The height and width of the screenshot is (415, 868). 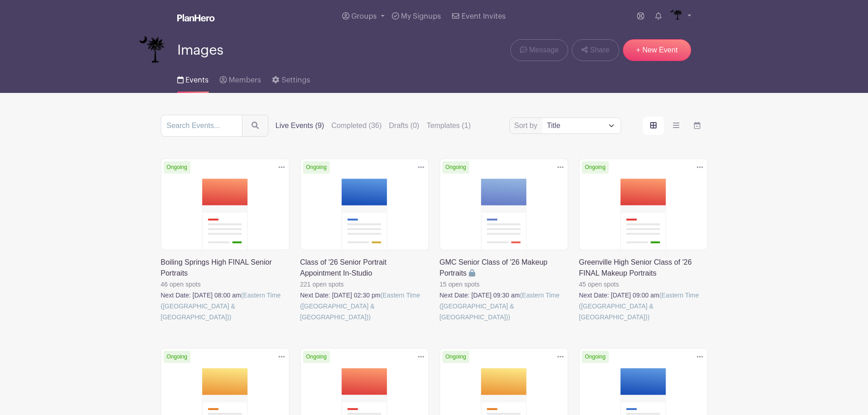 I want to click on label: Sort by, so click(x=527, y=126).